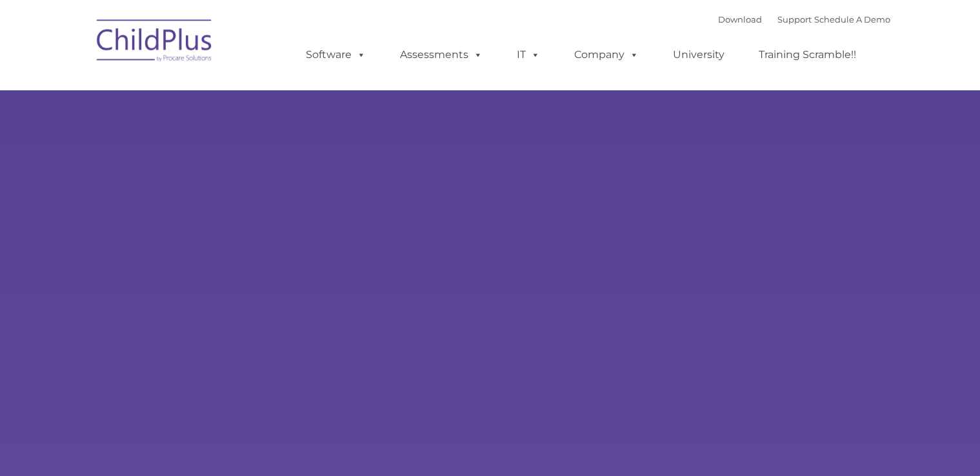 The height and width of the screenshot is (476, 980). Describe the element at coordinates (441, 55) in the screenshot. I see `a: Assessments` at that location.